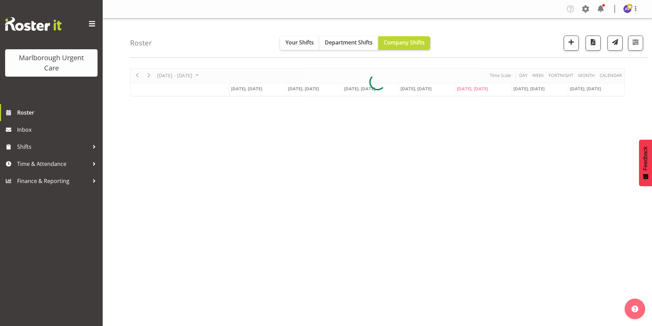 The height and width of the screenshot is (326, 652). What do you see at coordinates (593, 43) in the screenshot?
I see `button: Download a PDF of the roster according to the set date range.` at bounding box center [593, 43].